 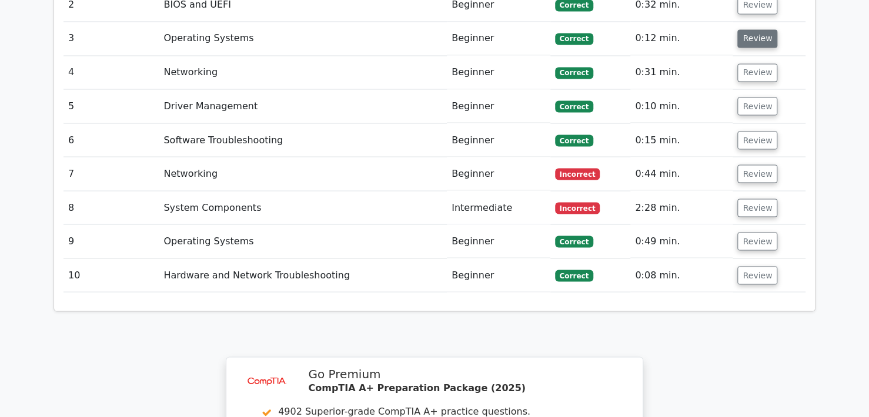 I want to click on td: 0:10 min., so click(x=681, y=106).